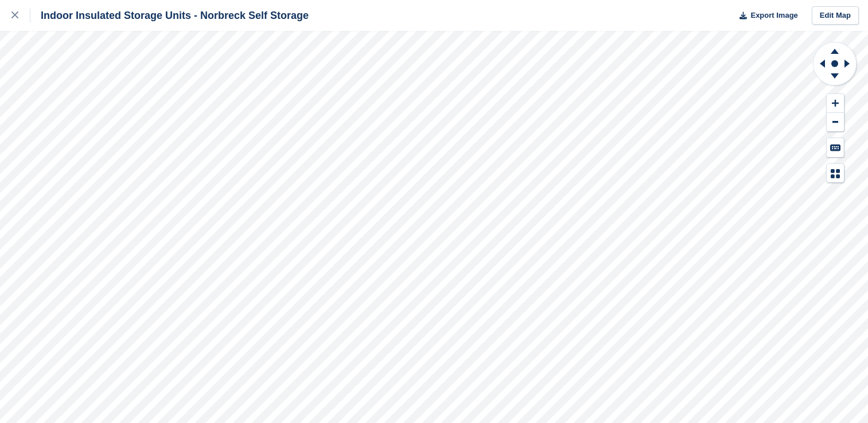 This screenshot has width=868, height=423. I want to click on button: Zoom Out, so click(836, 122).